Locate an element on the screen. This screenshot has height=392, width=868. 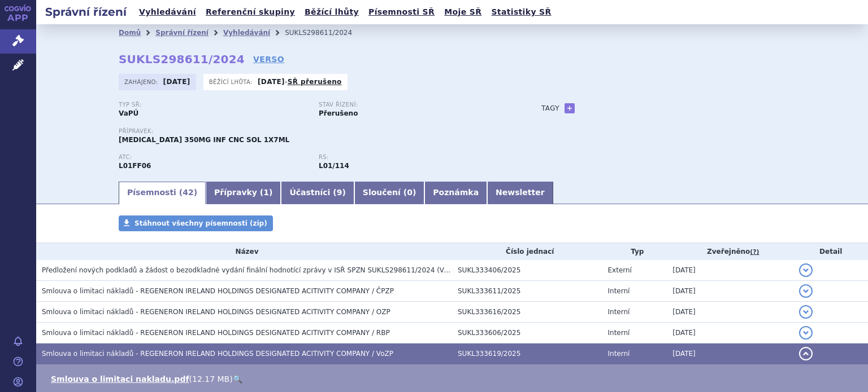
strong: cemiplimab is located at coordinates (334, 166).